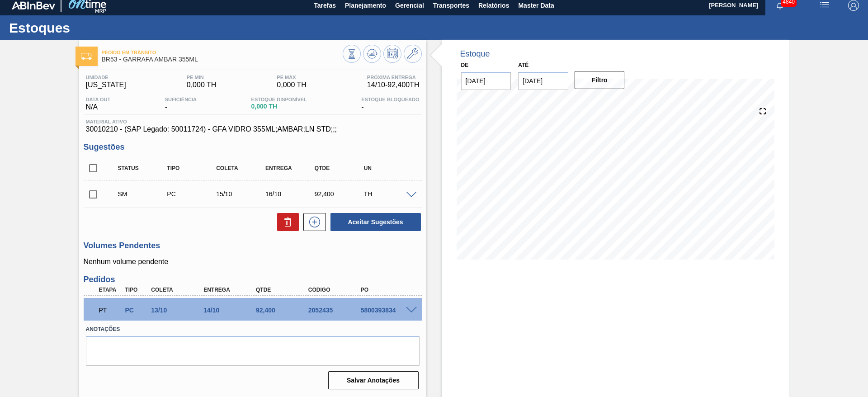  Describe the element at coordinates (374, 222) in the screenshot. I see `div: Aceitar Sugestões` at that location.